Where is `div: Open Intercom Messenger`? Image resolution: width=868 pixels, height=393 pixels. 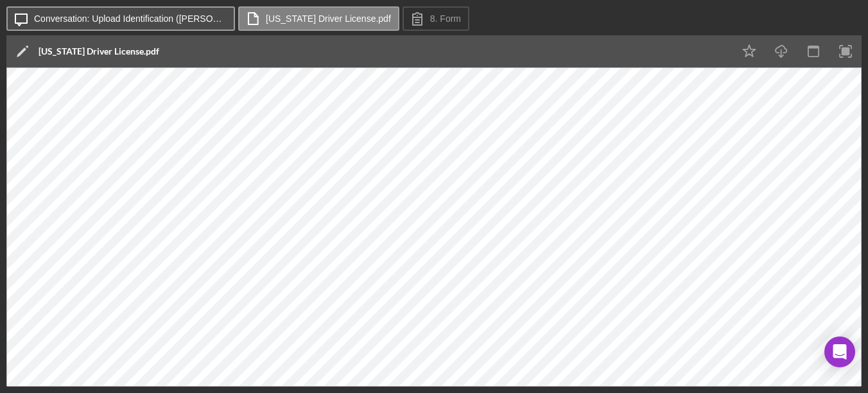 div: Open Intercom Messenger is located at coordinates (840, 352).